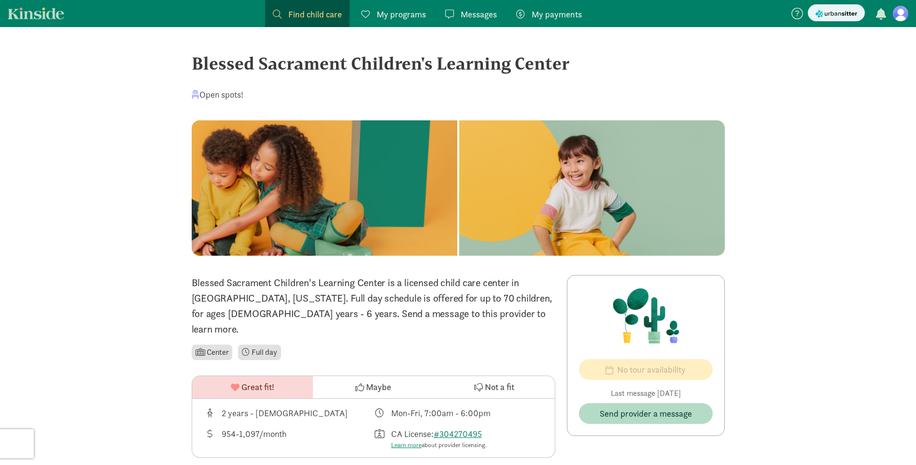  Describe the element at coordinates (494, 387) in the screenshot. I see `button: Not a fit` at that location.